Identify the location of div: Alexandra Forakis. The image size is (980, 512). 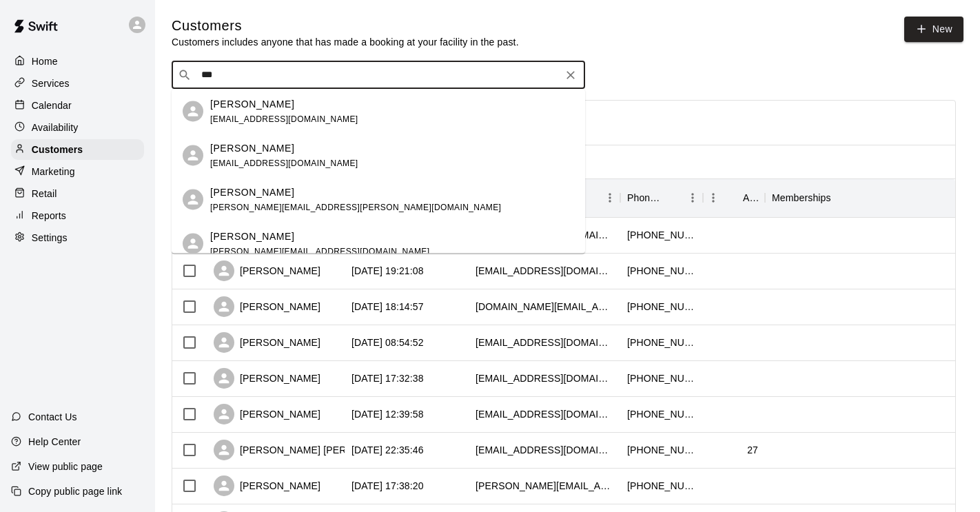
(193, 112).